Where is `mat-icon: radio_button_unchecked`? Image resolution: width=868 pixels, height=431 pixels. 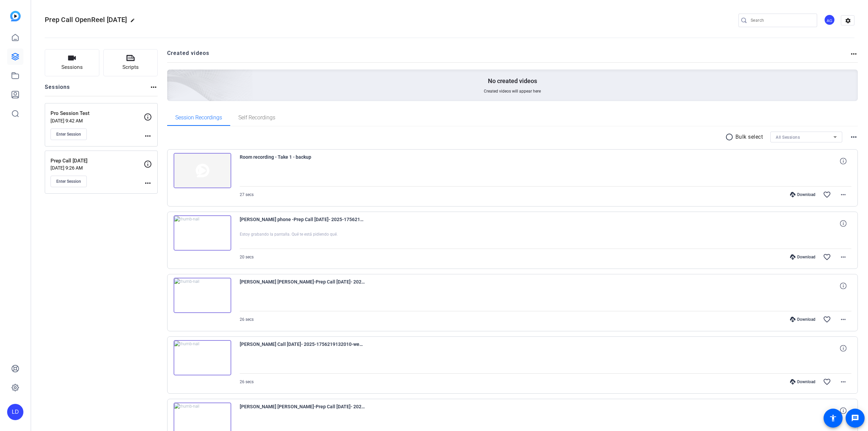 mat-icon: radio_button_unchecked is located at coordinates (730, 137).